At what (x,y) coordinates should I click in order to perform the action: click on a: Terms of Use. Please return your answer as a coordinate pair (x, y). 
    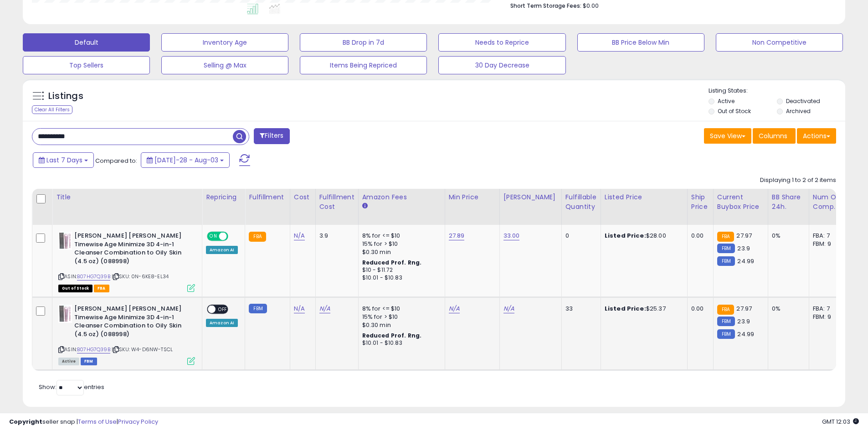
    Looking at the image, I should click on (97, 421).